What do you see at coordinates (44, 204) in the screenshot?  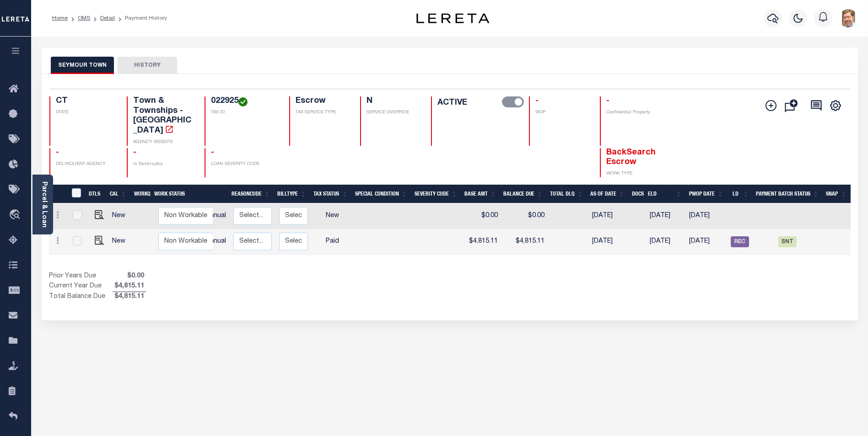 I see `a: Parcel & Loan` at bounding box center [44, 204].